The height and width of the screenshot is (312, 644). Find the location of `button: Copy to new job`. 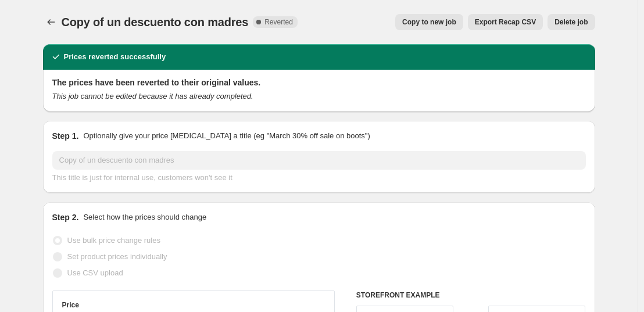

button: Copy to new job is located at coordinates (429, 22).